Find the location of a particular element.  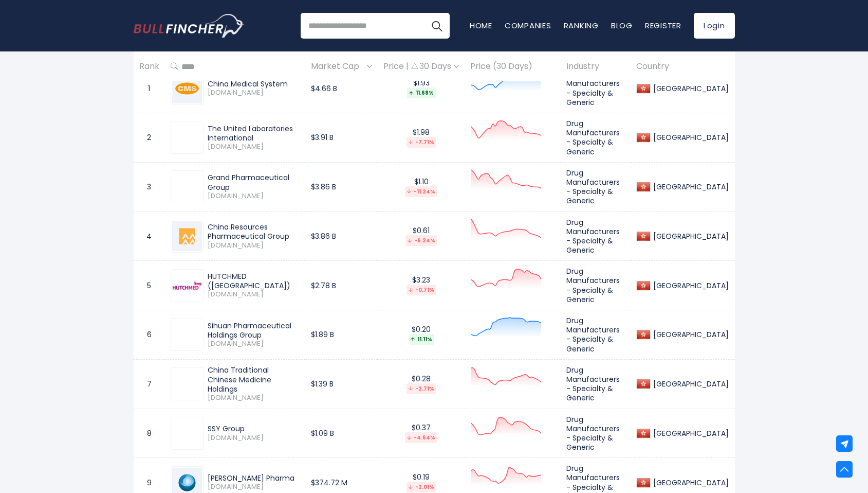

div: $0.37 is located at coordinates (421, 433).